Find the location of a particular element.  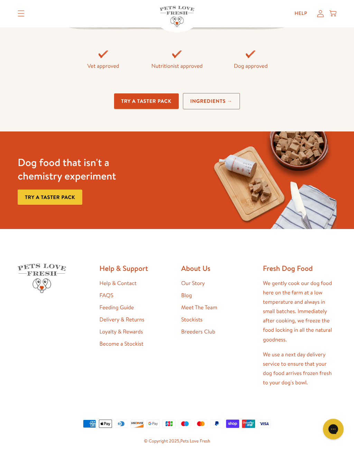

a: Stockists is located at coordinates (192, 320).